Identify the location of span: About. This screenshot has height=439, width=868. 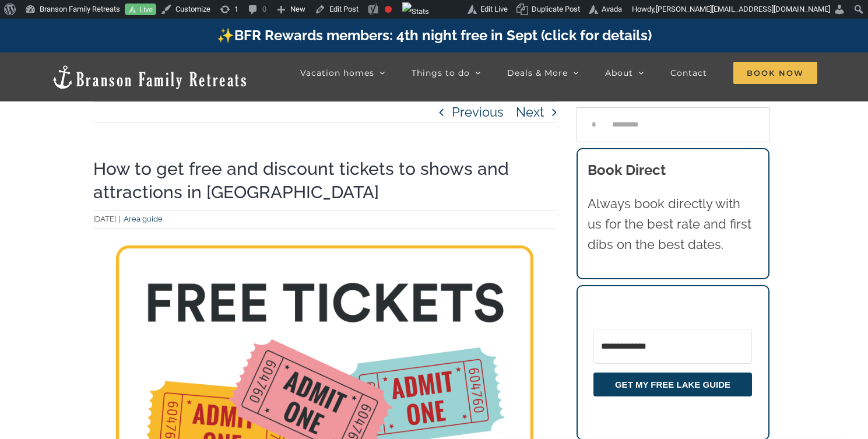
(619, 73).